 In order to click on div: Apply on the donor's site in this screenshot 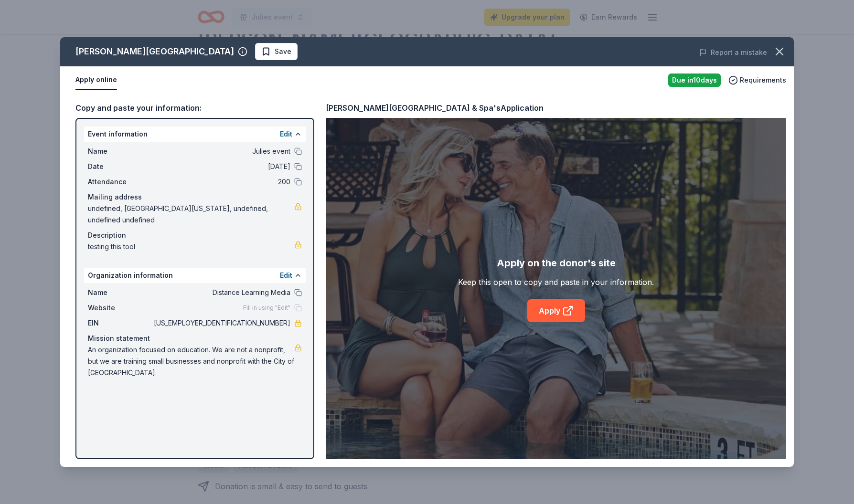, I will do `click(556, 263)`.